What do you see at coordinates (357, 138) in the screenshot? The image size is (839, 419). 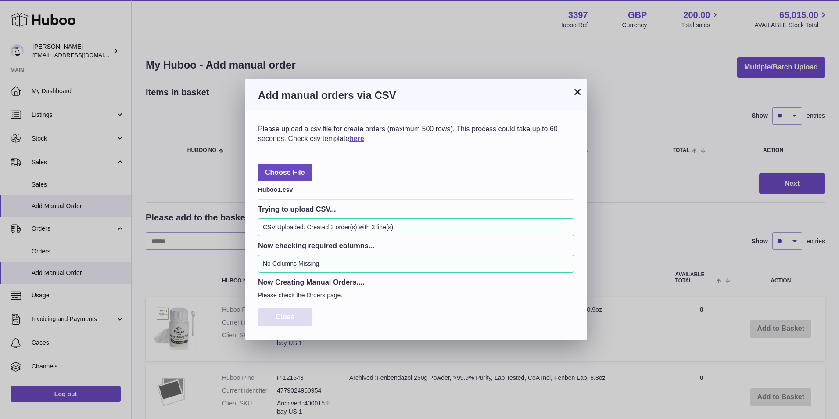 I see `a: here` at bounding box center [357, 138].